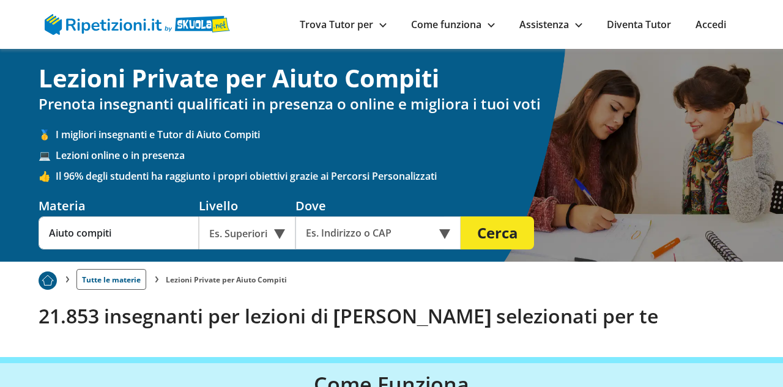 This screenshot has height=387, width=783. What do you see at coordinates (400, 155) in the screenshot?
I see `span: Lezioni online o in presenza` at bounding box center [400, 155].